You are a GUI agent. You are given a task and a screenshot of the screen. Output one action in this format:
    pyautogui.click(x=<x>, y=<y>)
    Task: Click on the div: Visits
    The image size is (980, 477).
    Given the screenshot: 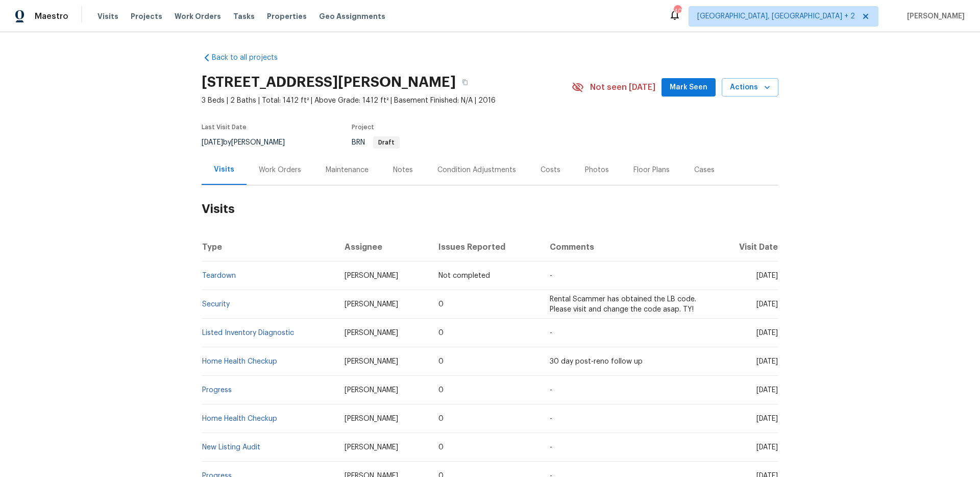 What is the action you would take?
    pyautogui.click(x=224, y=170)
    